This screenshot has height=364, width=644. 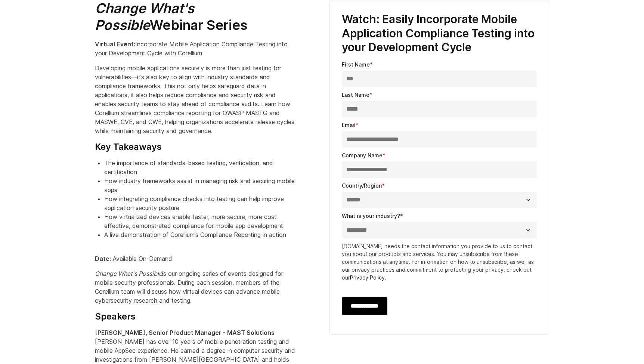 I want to click on strong: Virtual Event:, so click(x=115, y=44).